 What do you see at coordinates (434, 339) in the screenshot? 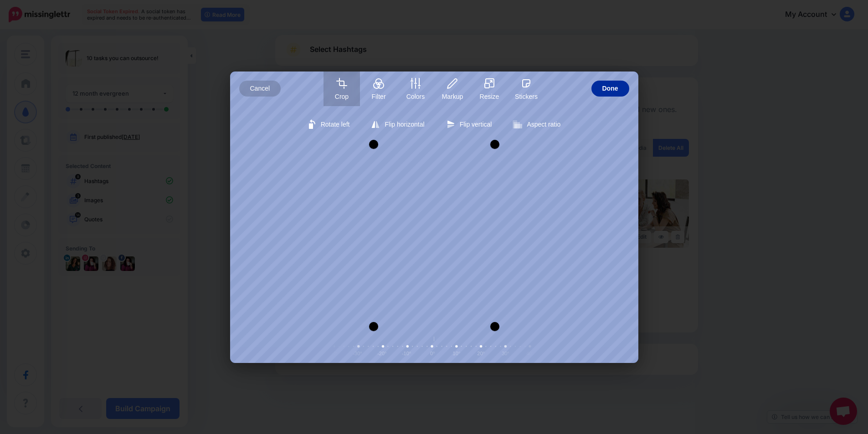
I see `button: Center rotation` at bounding box center [434, 339].